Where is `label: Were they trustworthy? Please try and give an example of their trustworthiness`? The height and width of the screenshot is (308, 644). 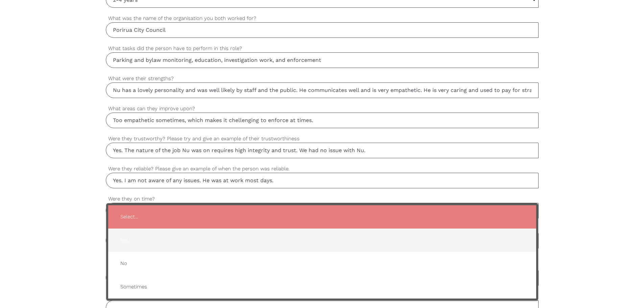 label: Were they trustworthy? Please try and give an example of their trustworthiness is located at coordinates (322, 139).